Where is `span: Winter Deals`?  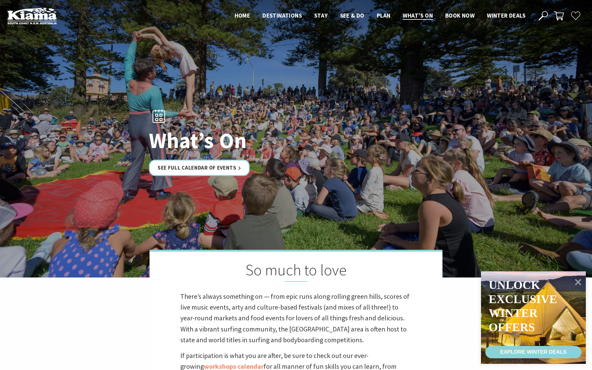 span: Winter Deals is located at coordinates (506, 15).